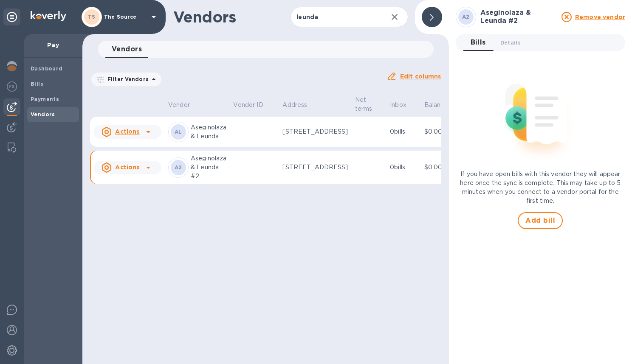  I want to click on button: Add bill, so click(540, 220).